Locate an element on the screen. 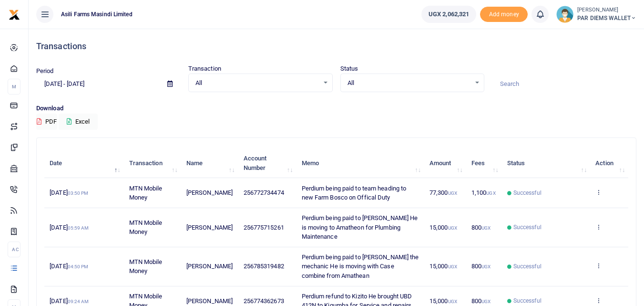  h4: Transactions is located at coordinates (336, 46).